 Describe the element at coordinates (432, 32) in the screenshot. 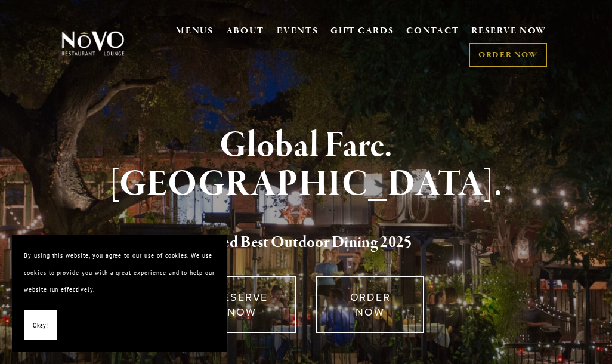

I see `a: CONTACT` at that location.